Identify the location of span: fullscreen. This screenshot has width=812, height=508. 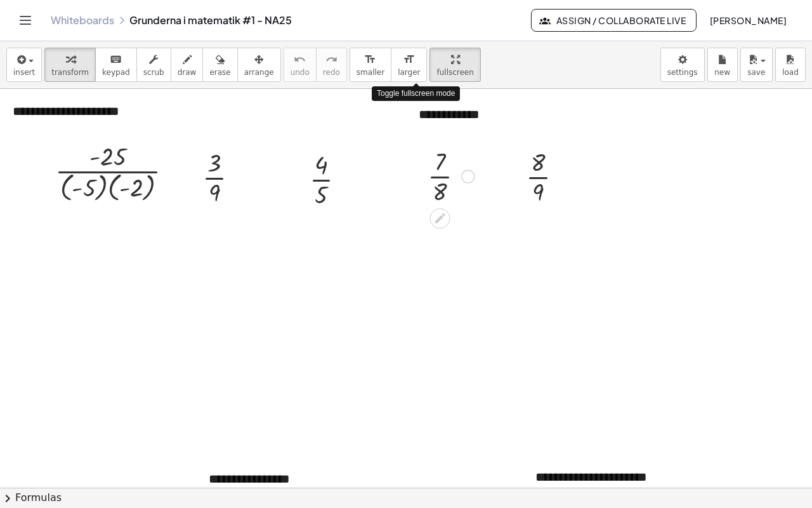
(455, 72).